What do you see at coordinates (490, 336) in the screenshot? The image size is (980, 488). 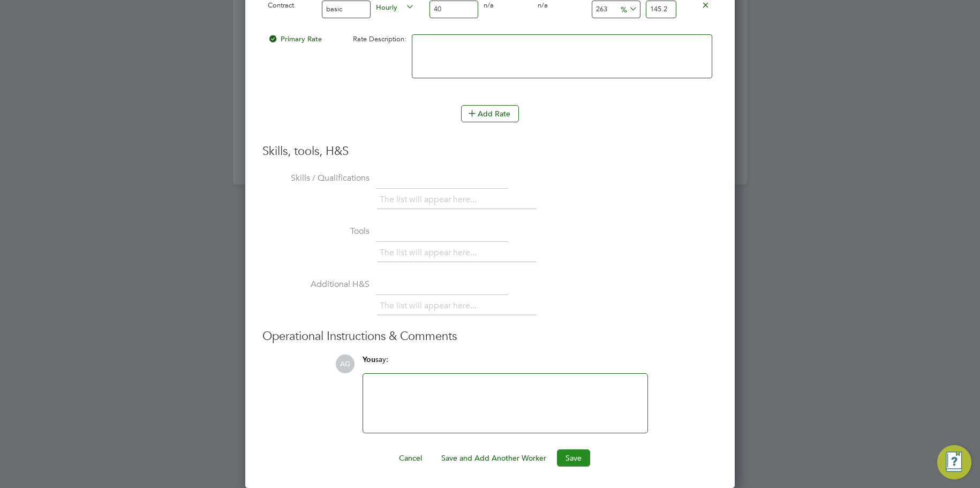 I see `h3: Operational Instructions & Comments` at bounding box center [490, 336].